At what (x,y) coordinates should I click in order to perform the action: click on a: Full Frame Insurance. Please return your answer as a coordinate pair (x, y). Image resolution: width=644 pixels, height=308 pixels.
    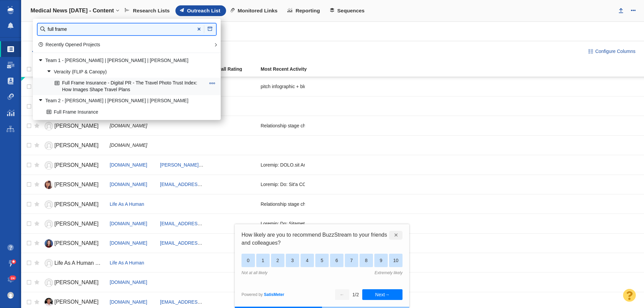
    Looking at the image, I should click on (126, 112).